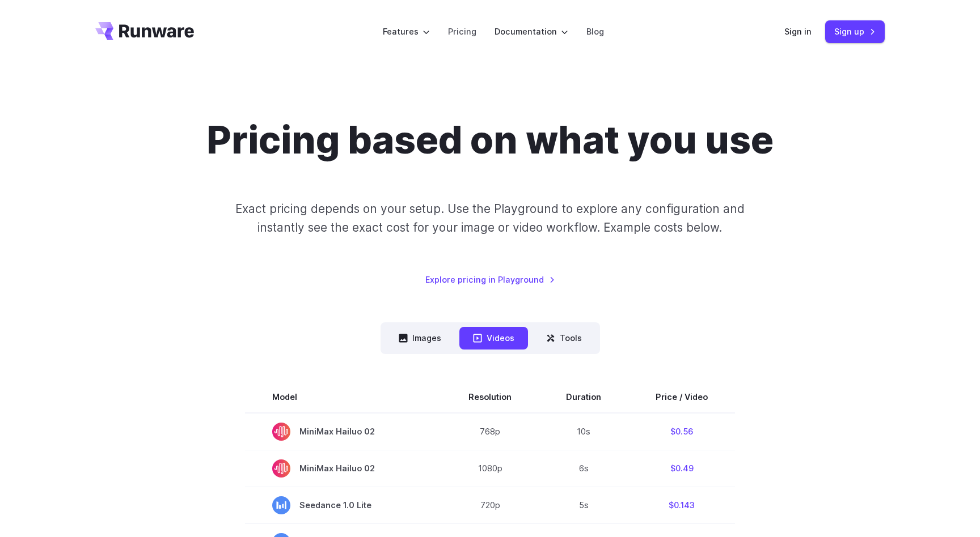  Describe the element at coordinates (462, 31) in the screenshot. I see `a: Pricing` at that location.